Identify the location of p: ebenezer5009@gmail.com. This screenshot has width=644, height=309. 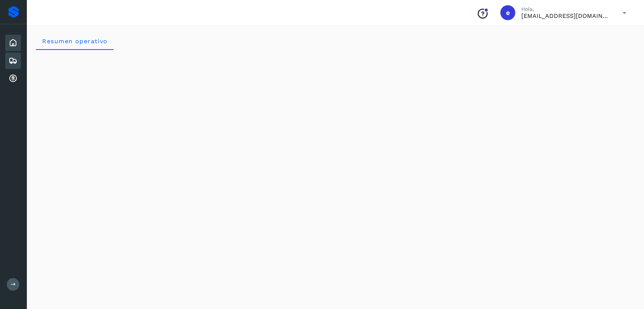
(566, 15).